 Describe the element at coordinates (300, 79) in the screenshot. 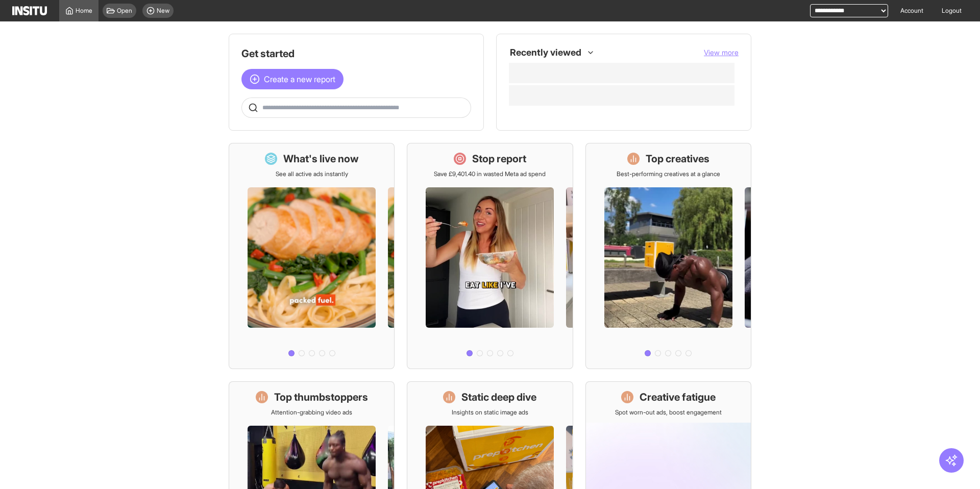

I see `span: Create a new report` at that location.